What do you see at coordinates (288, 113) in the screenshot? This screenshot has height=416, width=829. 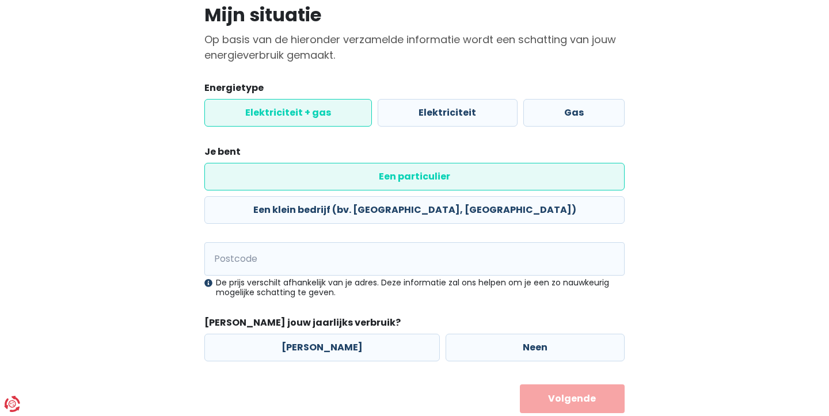 I see `label: Elektriciteit + gas` at bounding box center [288, 113].